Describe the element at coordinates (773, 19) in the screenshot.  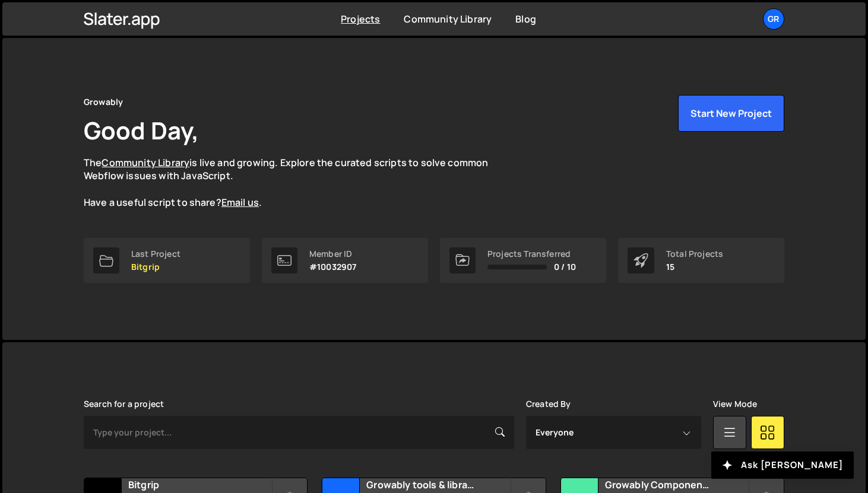
I see `div: Gr` at that location.